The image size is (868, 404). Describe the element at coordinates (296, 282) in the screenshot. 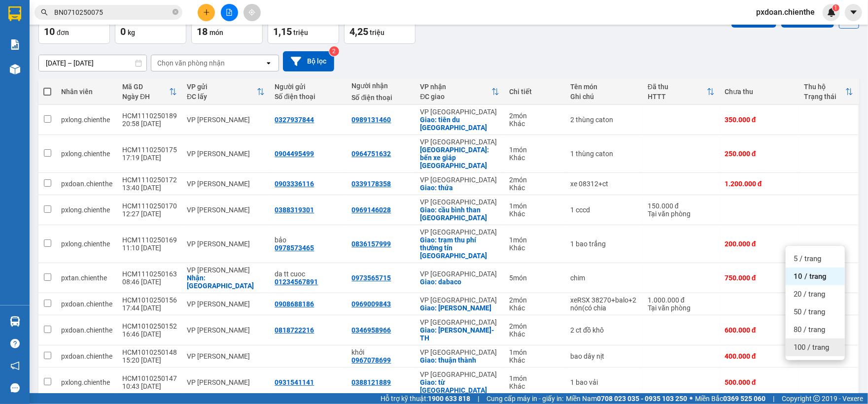

I see `div: 01234567891` at that location.